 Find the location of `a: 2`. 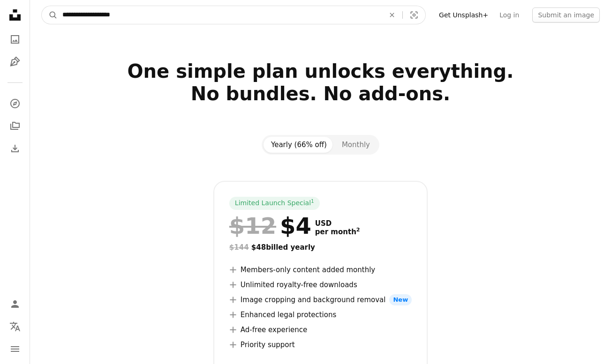

a: 2 is located at coordinates (358, 232).